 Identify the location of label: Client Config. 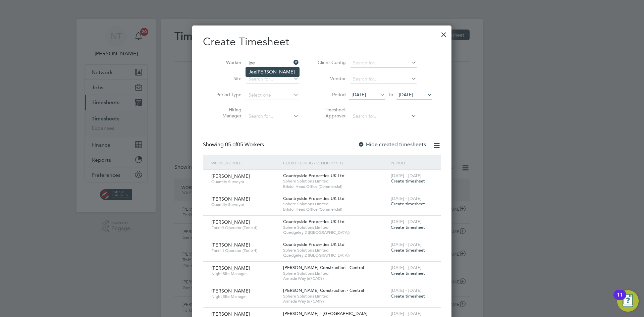
(331, 63).